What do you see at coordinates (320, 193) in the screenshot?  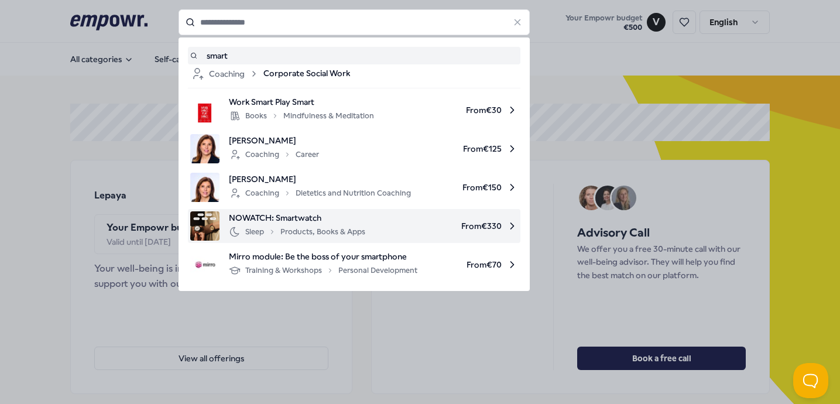 I see `div: Coaching Dietetics and Nutrition Coaching` at bounding box center [320, 193].